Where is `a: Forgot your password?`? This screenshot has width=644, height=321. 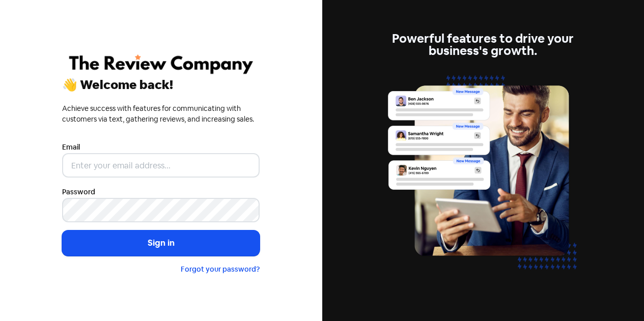 a: Forgot your password? is located at coordinates (220, 269).